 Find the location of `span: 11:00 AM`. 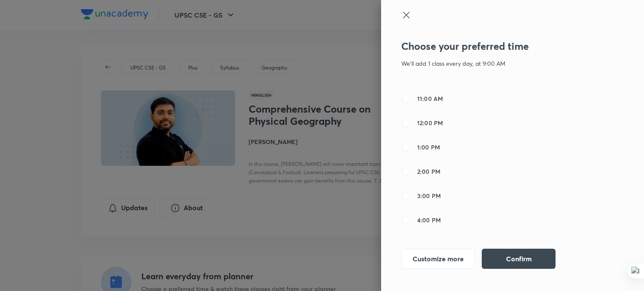

span: 11:00 AM is located at coordinates (430, 99).